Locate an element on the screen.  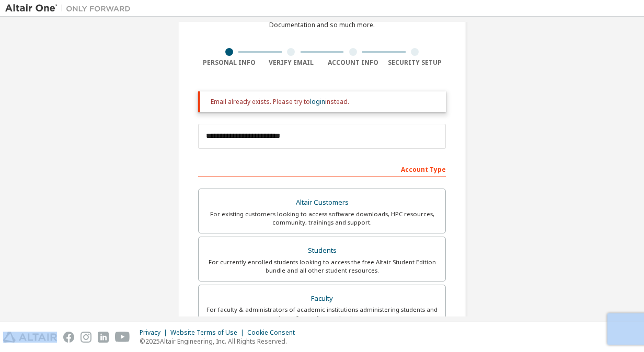
div: Account Info is located at coordinates (353, 62).